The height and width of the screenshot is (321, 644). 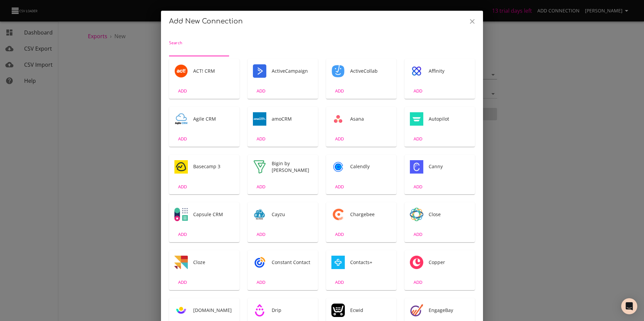 What do you see at coordinates (449, 119) in the screenshot?
I see `span: Autopilot` at bounding box center [449, 119].